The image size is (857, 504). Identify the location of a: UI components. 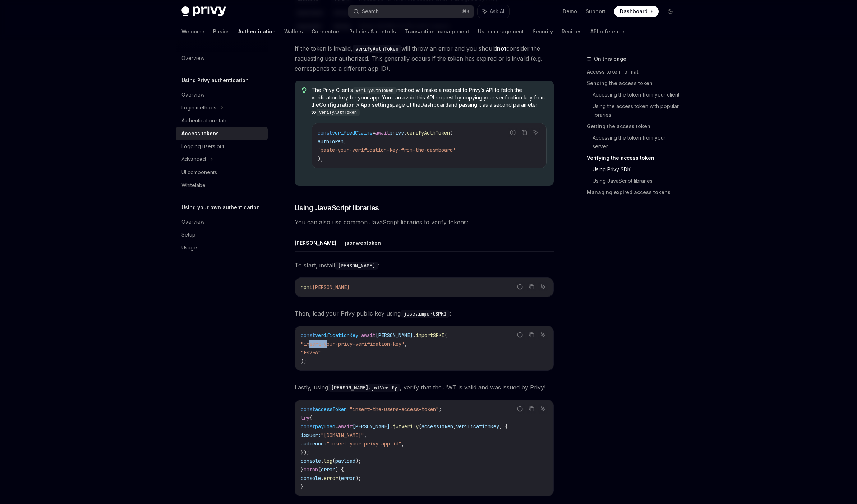
(222, 172).